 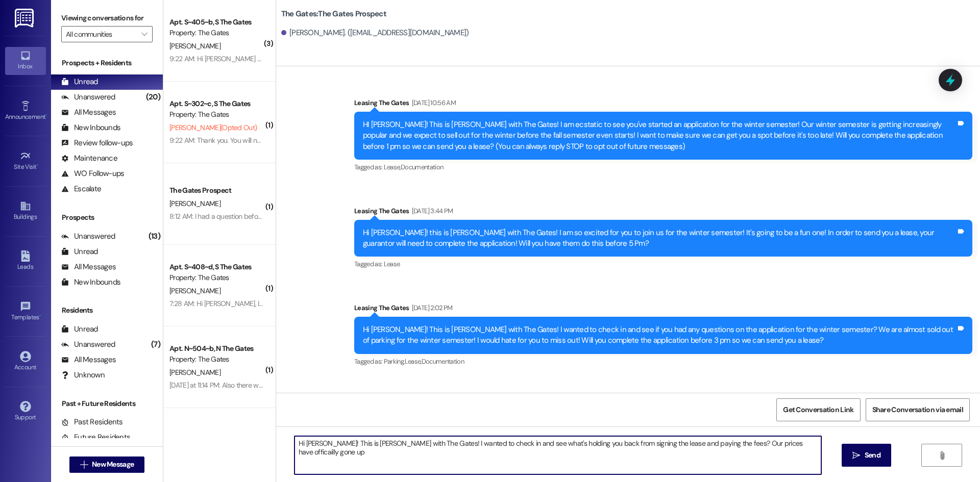 What do you see at coordinates (26, 61) in the screenshot?
I see `a: Inbox` at bounding box center [26, 61].